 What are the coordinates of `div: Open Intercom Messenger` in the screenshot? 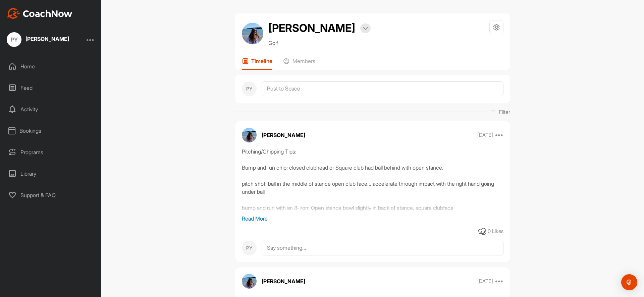 It's located at (629, 282).